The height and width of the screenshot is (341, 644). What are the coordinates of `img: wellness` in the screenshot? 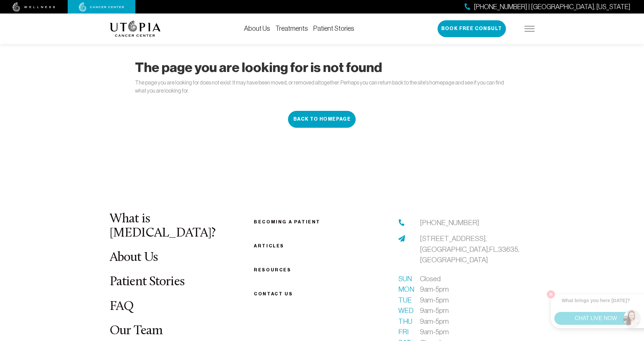 It's located at (34, 7).